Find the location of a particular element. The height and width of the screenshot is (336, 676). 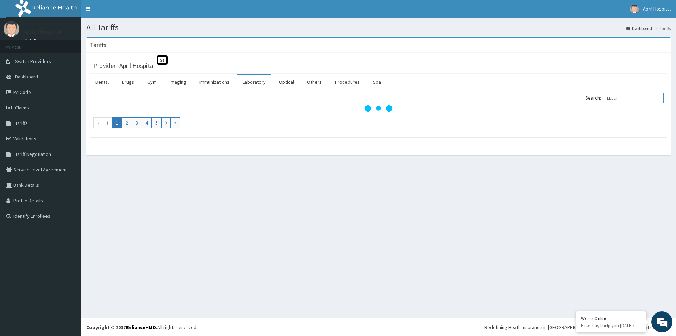

a: Go to page number 3 is located at coordinates (137, 123).